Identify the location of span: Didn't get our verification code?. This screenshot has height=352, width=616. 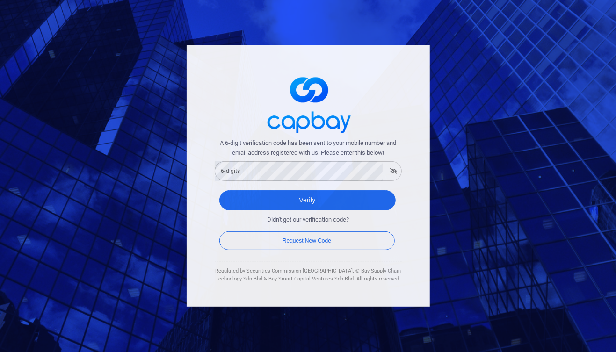
(308, 220).